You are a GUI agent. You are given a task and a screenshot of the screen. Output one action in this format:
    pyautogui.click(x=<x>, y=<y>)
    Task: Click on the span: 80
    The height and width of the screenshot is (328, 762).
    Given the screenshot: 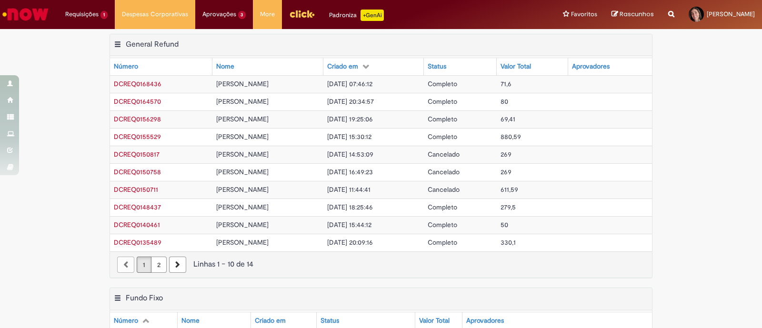 What is the action you would take?
    pyautogui.click(x=504, y=101)
    